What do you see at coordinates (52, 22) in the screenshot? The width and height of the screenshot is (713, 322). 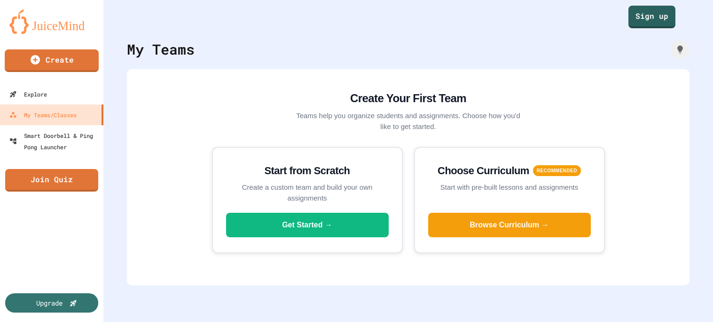 I see `img: logo-orange.svg` at bounding box center [52, 22].